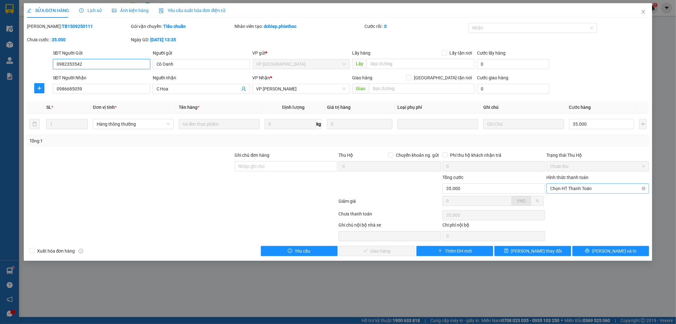 The height and width of the screenshot is (324, 676). I want to click on th: Loại phụ phí, so click(438, 107).